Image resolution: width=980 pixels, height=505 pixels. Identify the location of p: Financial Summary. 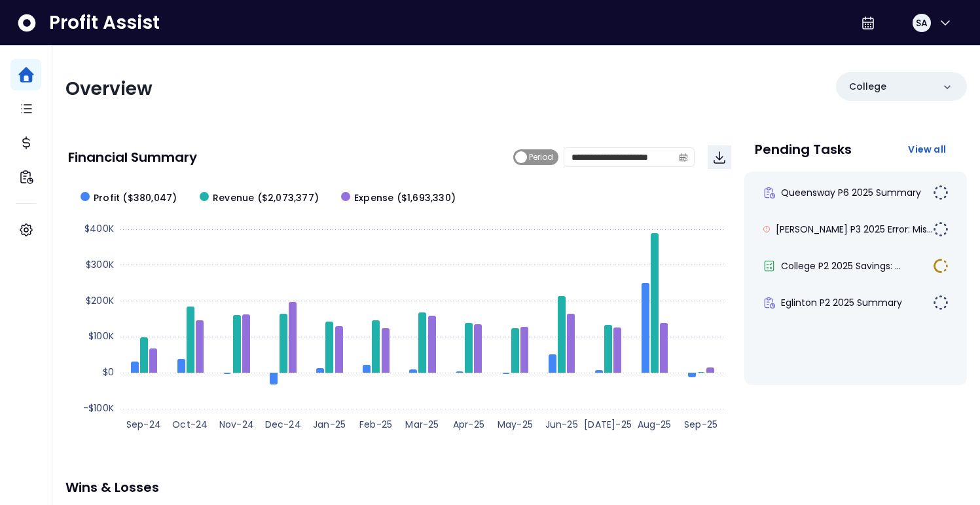
(132, 157).